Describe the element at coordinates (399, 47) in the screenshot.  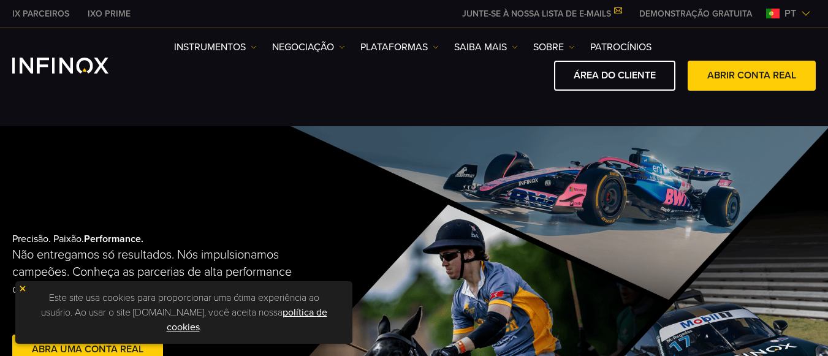
I see `a: PLATAFORMAS` at that location.